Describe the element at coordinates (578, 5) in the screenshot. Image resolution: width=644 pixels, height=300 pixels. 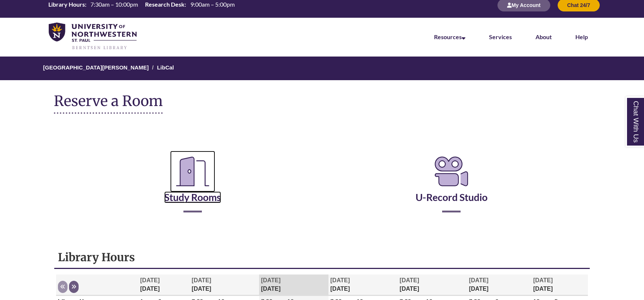
I see `a: Chat 24/7` at that location.